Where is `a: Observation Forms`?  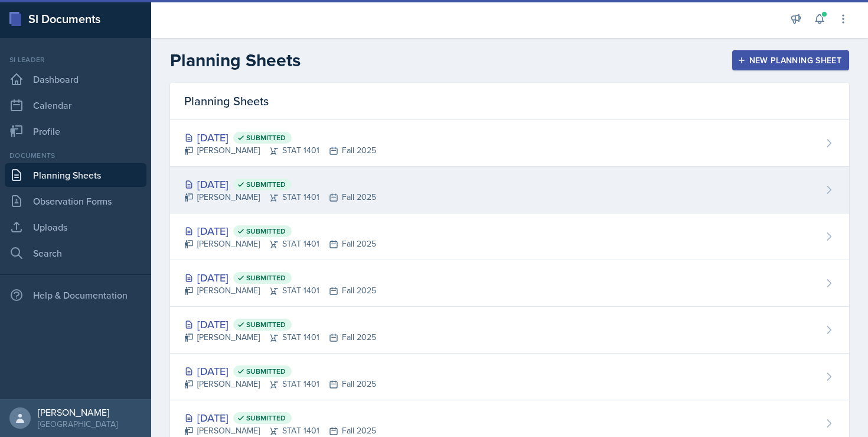 a: Observation Forms is located at coordinates (76, 201).